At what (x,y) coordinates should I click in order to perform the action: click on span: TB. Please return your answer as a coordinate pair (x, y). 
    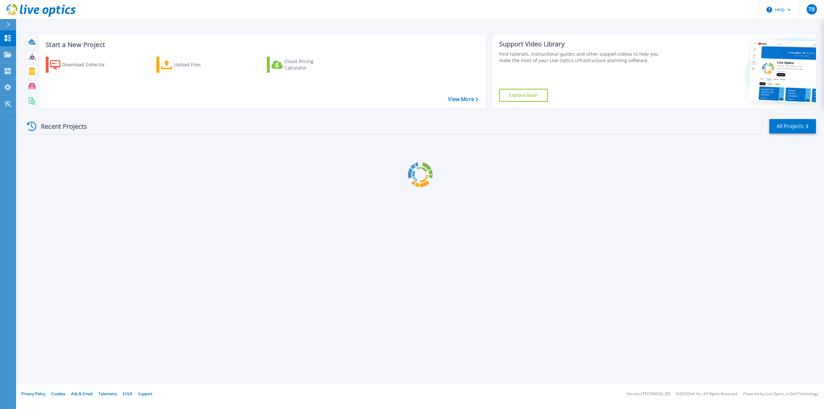
    Looking at the image, I should click on (812, 9).